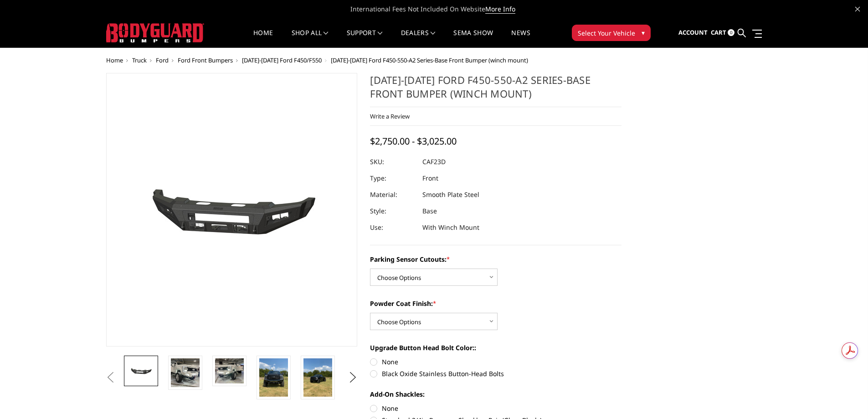  I want to click on a: Account, so click(693, 32).